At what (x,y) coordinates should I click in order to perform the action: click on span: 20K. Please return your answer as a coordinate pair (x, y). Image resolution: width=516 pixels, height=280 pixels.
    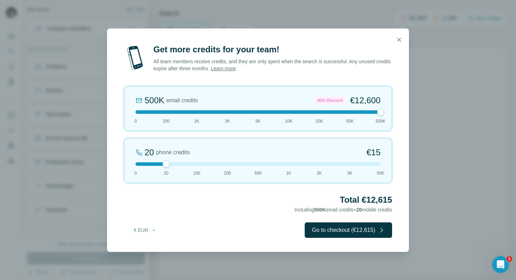
    Looking at the image, I should click on (319, 121).